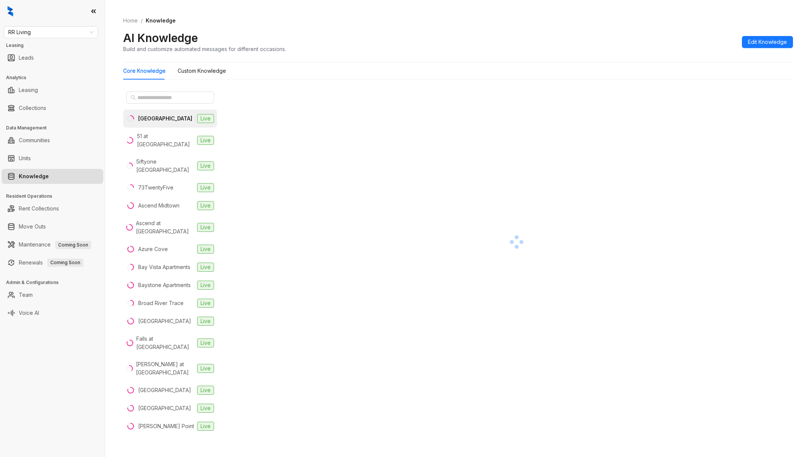 The image size is (811, 457). What do you see at coordinates (26, 58) in the screenshot?
I see `a: Leads` at bounding box center [26, 58].